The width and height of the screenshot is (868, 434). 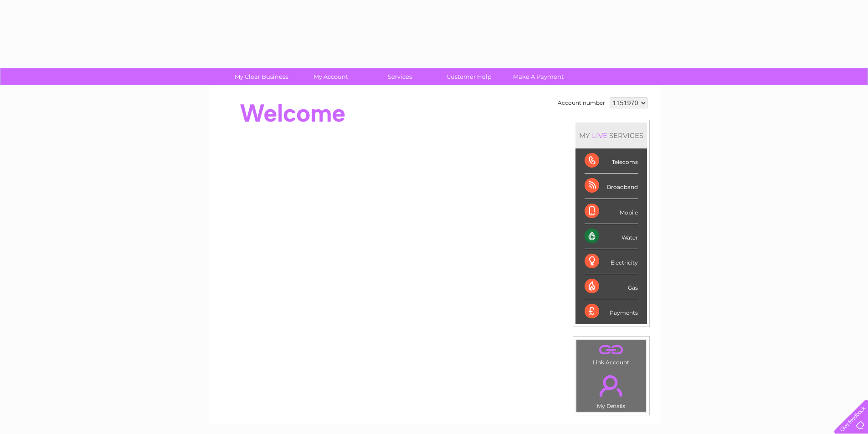 I want to click on div: Gas, so click(x=611, y=286).